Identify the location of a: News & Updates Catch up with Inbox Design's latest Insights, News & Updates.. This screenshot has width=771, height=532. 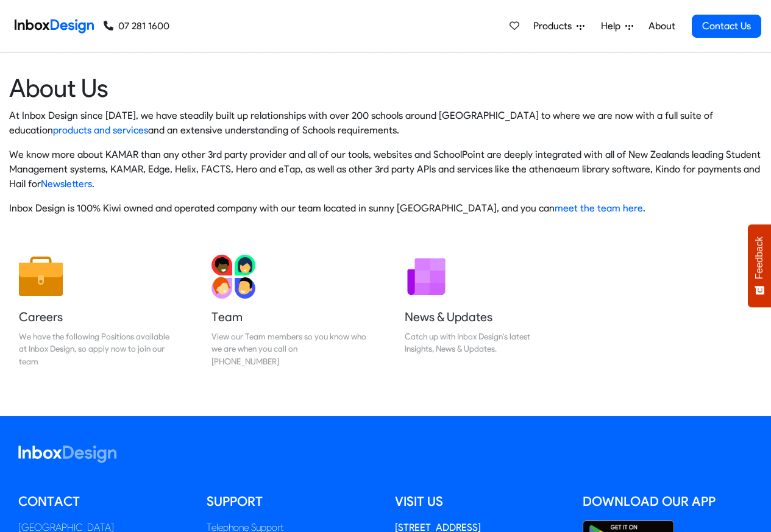
(482, 311).